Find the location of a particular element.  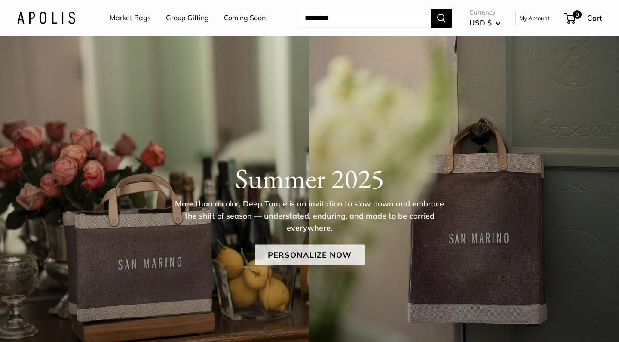

a: 0 Cart is located at coordinates (583, 18).